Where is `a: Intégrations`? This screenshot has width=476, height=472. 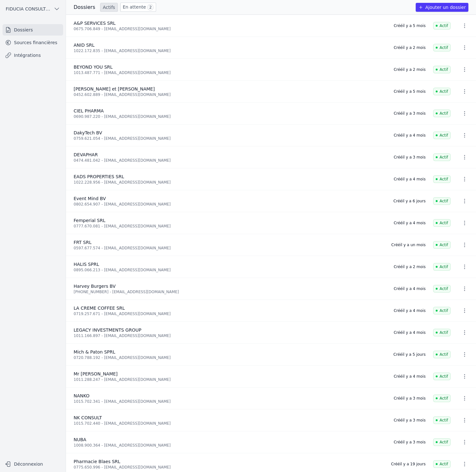 a: Intégrations is located at coordinates (33, 55).